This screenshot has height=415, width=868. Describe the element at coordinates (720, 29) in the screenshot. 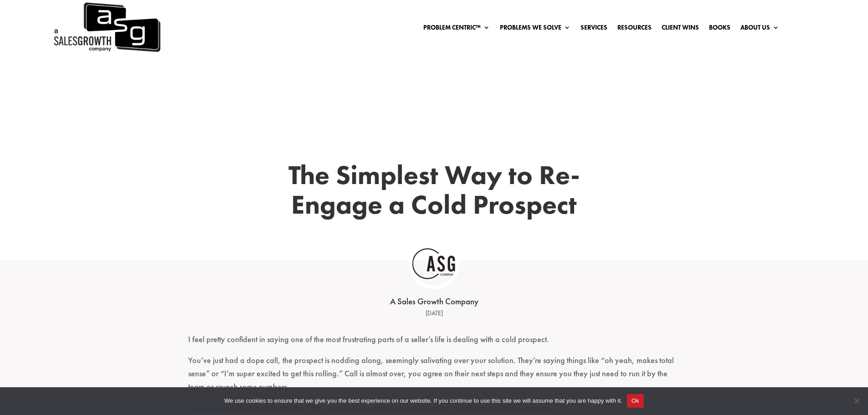

I see `a: Books` at that location.